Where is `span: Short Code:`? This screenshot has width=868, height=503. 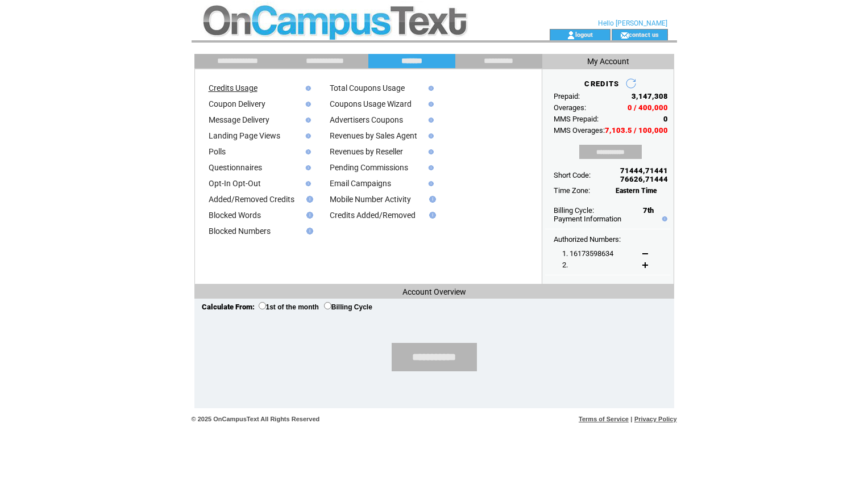
span: Short Code: is located at coordinates (572, 175).